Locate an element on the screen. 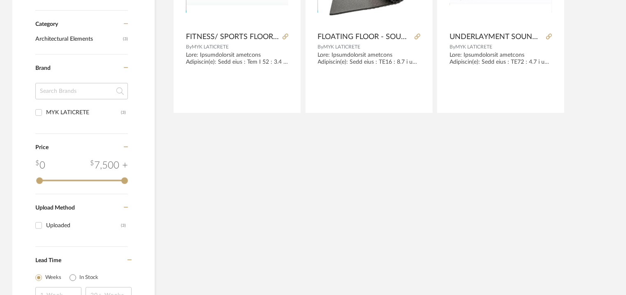 The image size is (626, 295). span: FITNESS/ SPORTS FLOORING – SOUND +VIBRATION ISOLATION MAT is located at coordinates (232, 37).